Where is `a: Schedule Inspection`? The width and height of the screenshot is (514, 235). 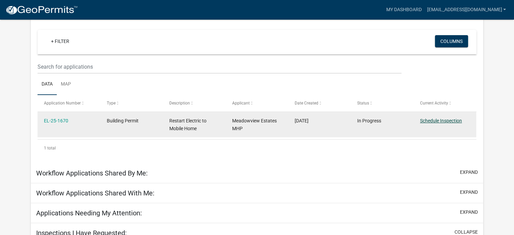
a: Schedule Inspection is located at coordinates (441, 121).